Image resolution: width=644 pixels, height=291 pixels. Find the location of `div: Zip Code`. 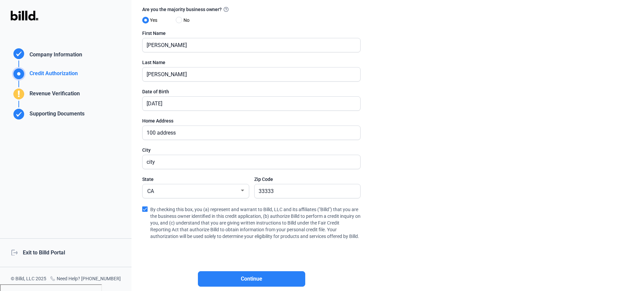

div: Zip Code is located at coordinates (307, 179).